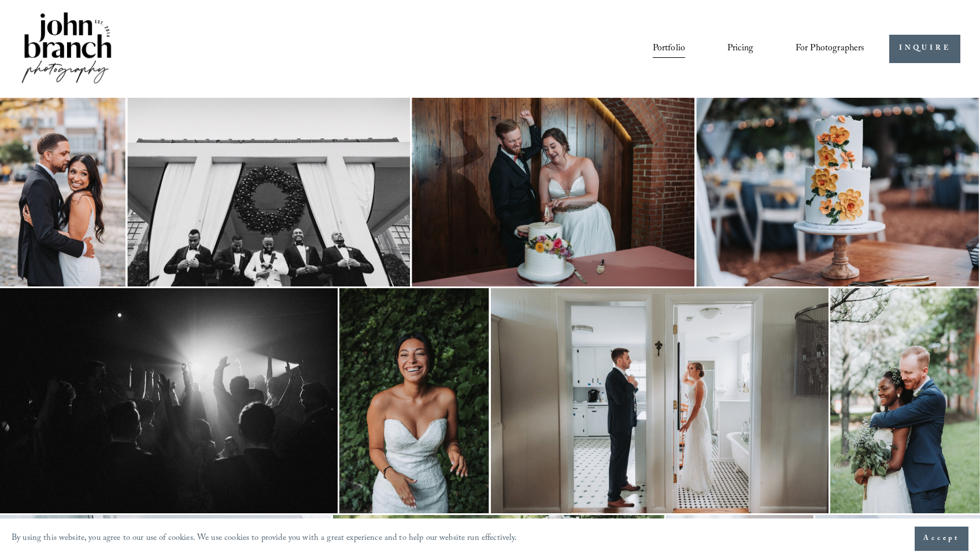  I want to click on a: INQUIRE, so click(924, 48).